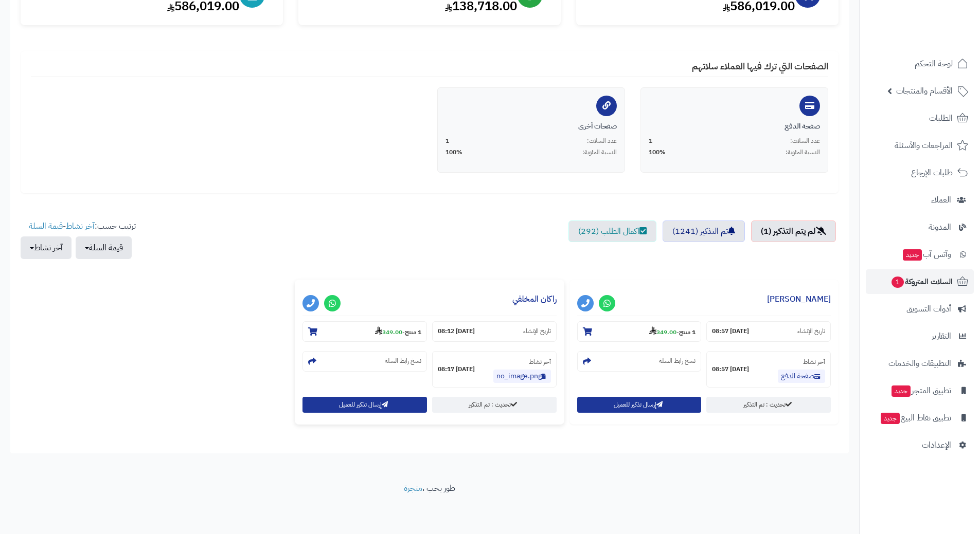  I want to click on a: السلات المتروكة1, so click(919, 282).